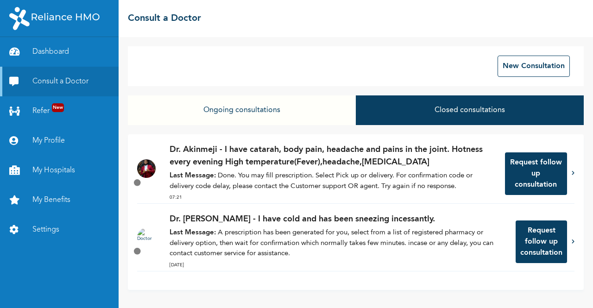 This screenshot has width=593, height=308. What do you see at coordinates (534, 66) in the screenshot?
I see `button: New Consultation` at bounding box center [534, 66].